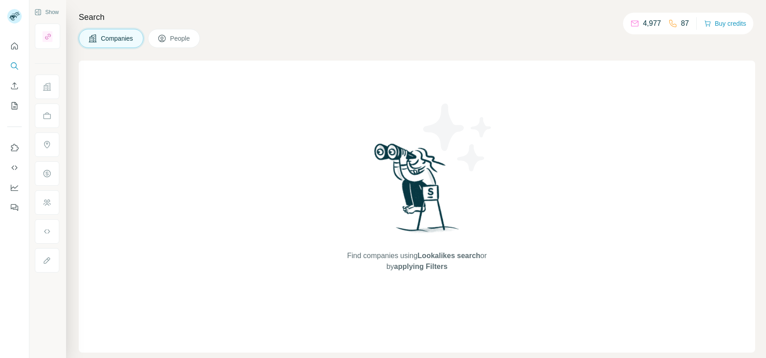 This screenshot has width=766, height=358. Describe the element at coordinates (417, 191) in the screenshot. I see `img: Surfe Illustration - Woman searching with binoculars` at that location.